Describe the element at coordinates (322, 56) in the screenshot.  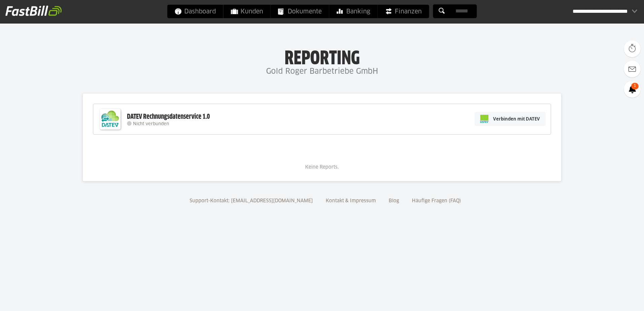
I see `h1: Reporting` at that location.